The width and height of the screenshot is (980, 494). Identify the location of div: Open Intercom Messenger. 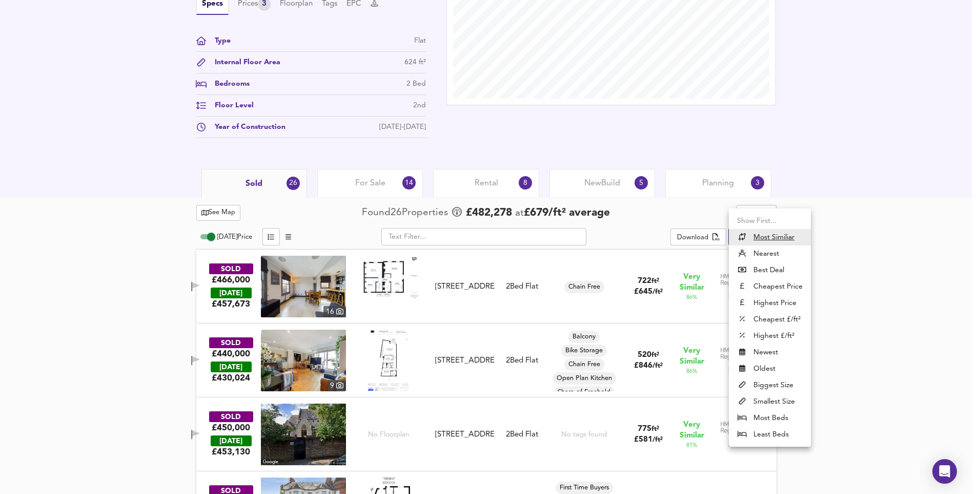
(945, 471).